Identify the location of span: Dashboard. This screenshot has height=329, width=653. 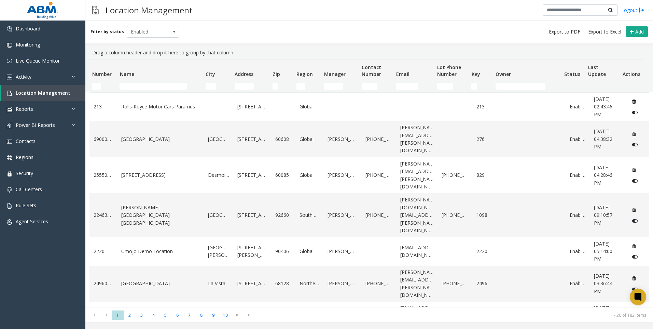
(28, 28).